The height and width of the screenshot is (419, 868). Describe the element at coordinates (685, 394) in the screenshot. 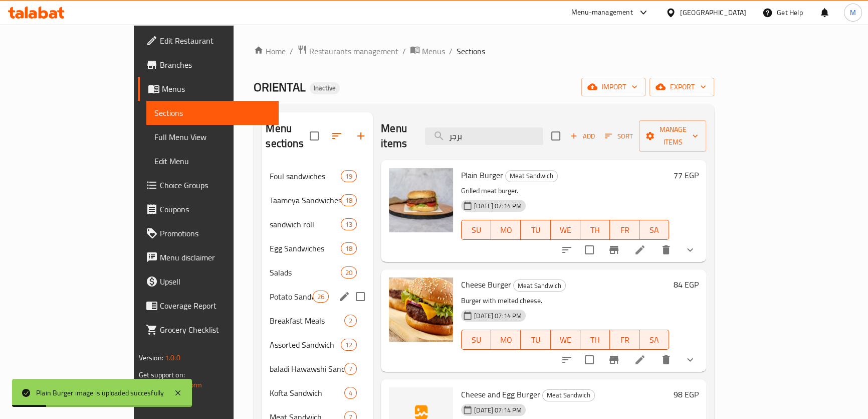

I see `h6: 98 EGP` at that location.